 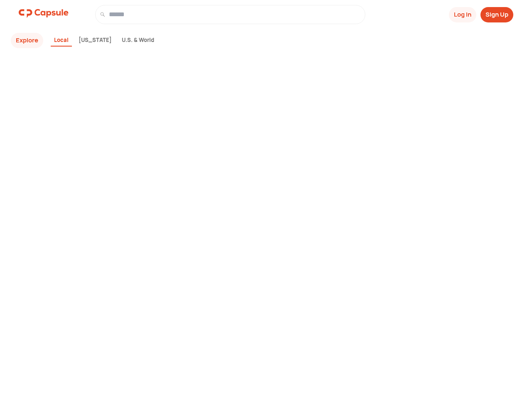 I want to click on button: Log In, so click(x=463, y=15).